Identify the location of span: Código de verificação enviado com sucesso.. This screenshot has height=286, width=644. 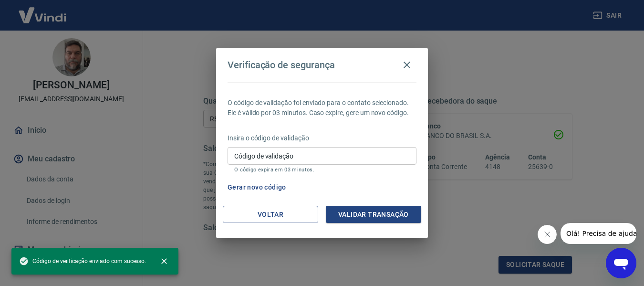
(83, 261).